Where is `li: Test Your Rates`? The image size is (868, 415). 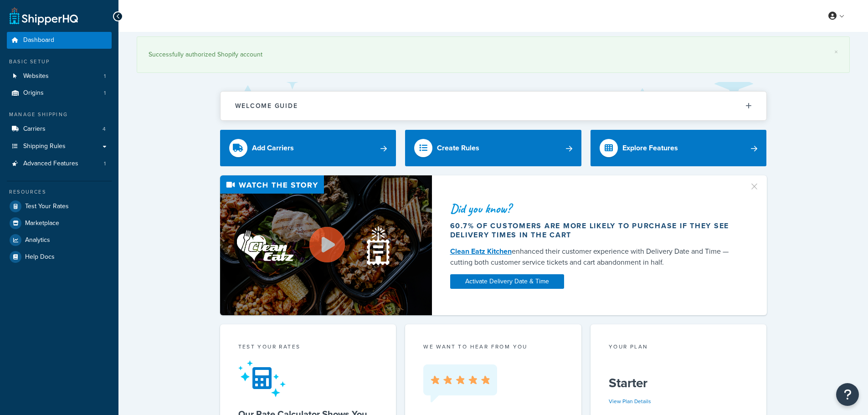
li: Test Your Rates is located at coordinates (59, 207).